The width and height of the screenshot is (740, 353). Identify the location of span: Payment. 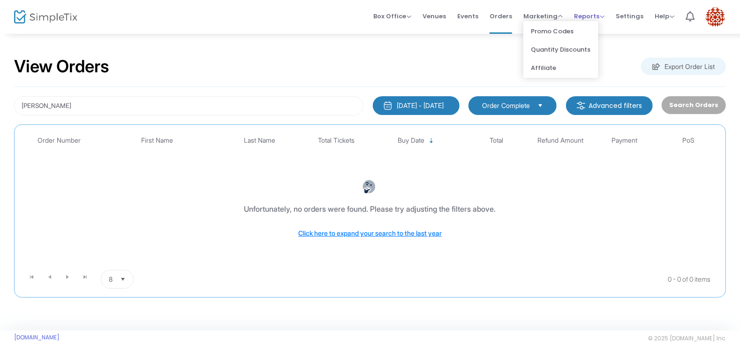
(624, 140).